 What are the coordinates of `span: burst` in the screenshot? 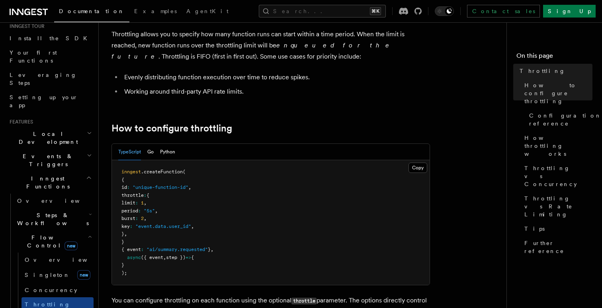 It's located at (128, 218).